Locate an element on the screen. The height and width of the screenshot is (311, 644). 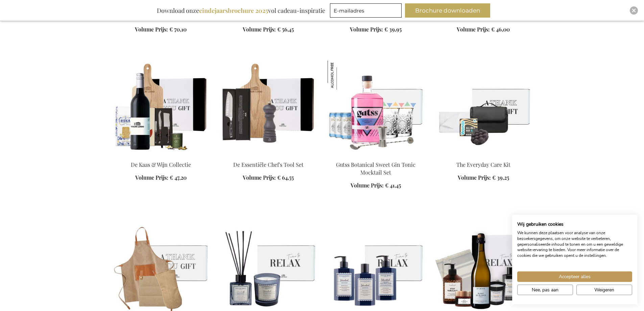
input: E-mailadres is located at coordinates (366, 11).